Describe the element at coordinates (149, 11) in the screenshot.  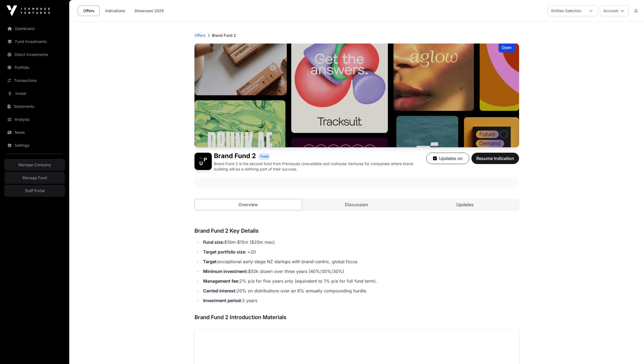
I see `a: Showcase 2025` at that location.